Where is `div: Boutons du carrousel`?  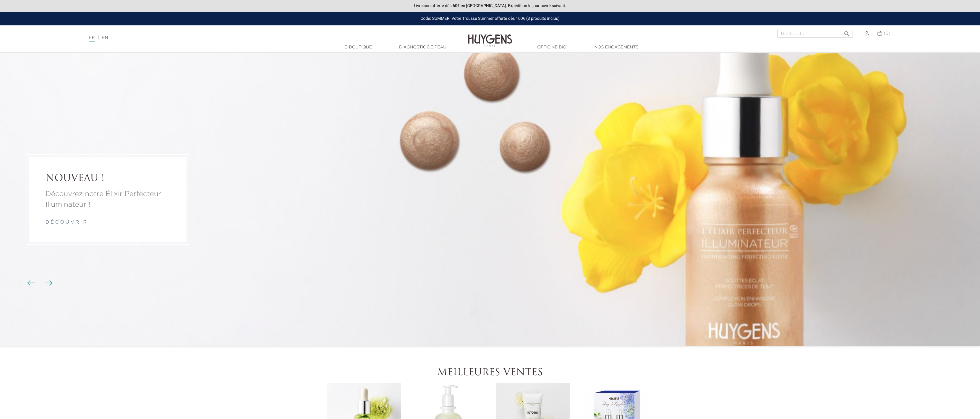
div: Boutons du carrousel is located at coordinates (39, 283).